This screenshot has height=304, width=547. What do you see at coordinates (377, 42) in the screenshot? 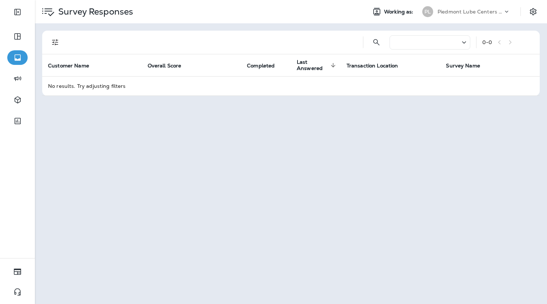
I see `button: Search Survey Responses` at bounding box center [377, 42].